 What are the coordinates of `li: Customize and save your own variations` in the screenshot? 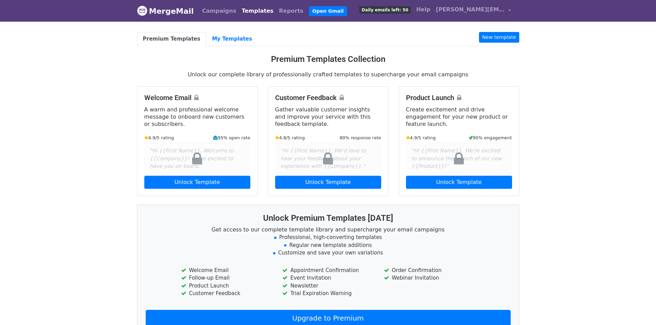 It's located at (328, 253).